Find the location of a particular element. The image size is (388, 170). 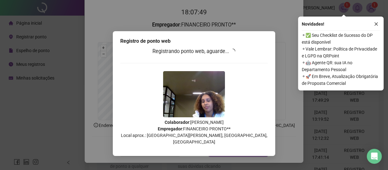

span: ⚬ ✅ Seu Checklist de Sucesso do DP está disponível is located at coordinates (341, 39).